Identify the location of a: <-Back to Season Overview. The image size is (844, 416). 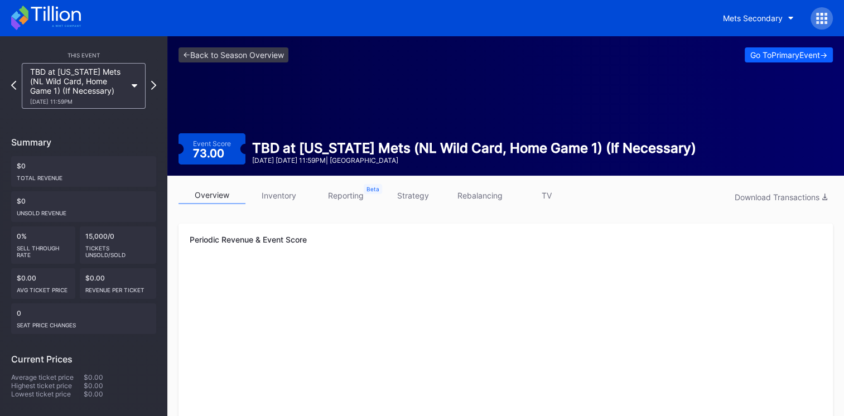
(233, 55).